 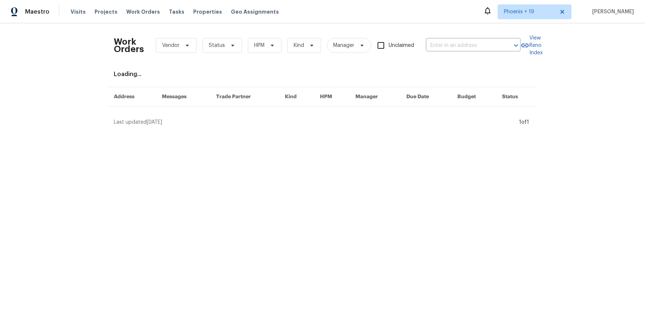 I want to click on span: Manager, so click(x=344, y=45).